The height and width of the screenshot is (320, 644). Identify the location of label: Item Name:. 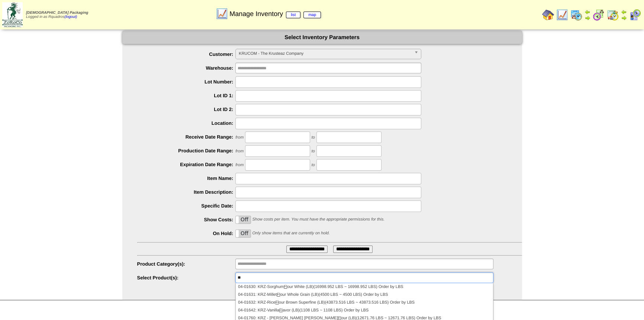
(186, 178).